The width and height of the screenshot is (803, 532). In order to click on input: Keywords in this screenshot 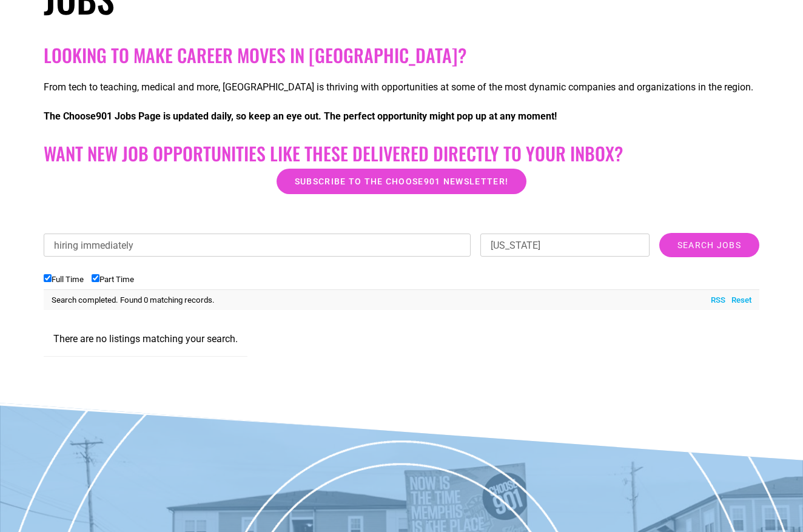, I will do `click(257, 245)`.